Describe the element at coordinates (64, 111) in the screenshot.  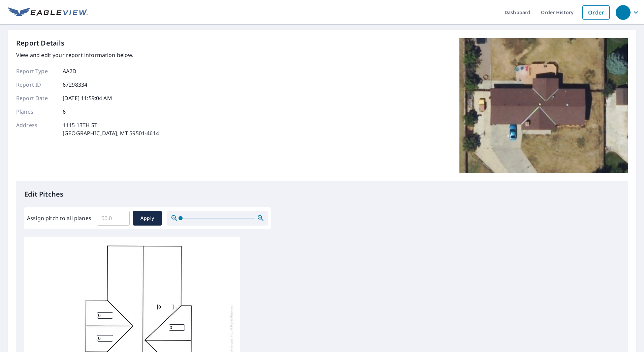
I see `p: 6` at that location.